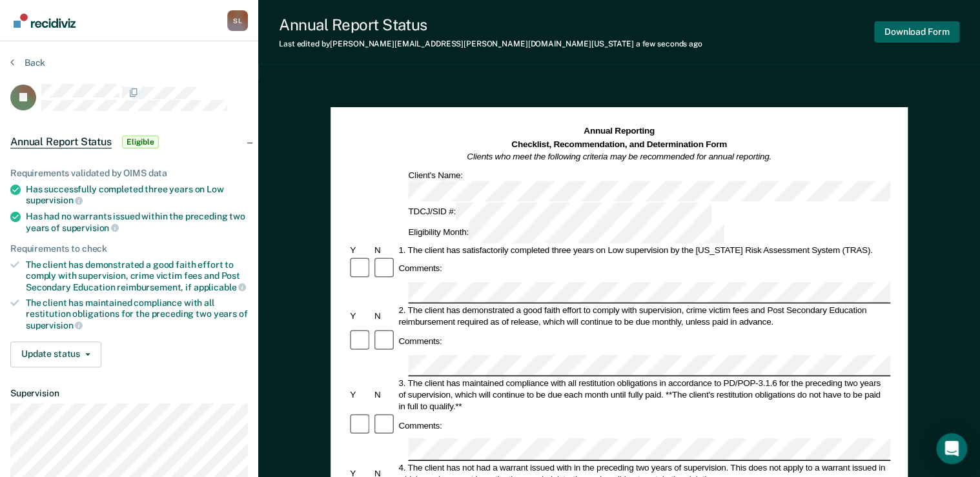 This screenshot has width=980, height=477. I want to click on div: 3. The client has maintained compliance with all restitution obligations in accordance to PD/POP-..., so click(643, 394).